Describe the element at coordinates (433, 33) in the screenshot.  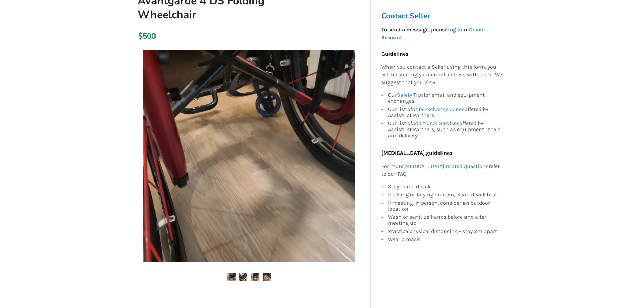
I see `strong: To send a message, please or` at that location.